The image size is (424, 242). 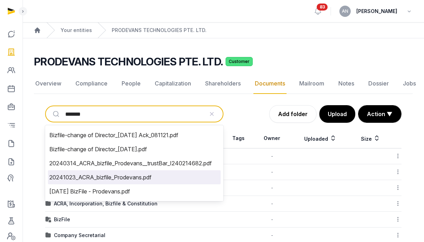 What do you see at coordinates (48, 84) in the screenshot?
I see `a: Overview` at bounding box center [48, 84].